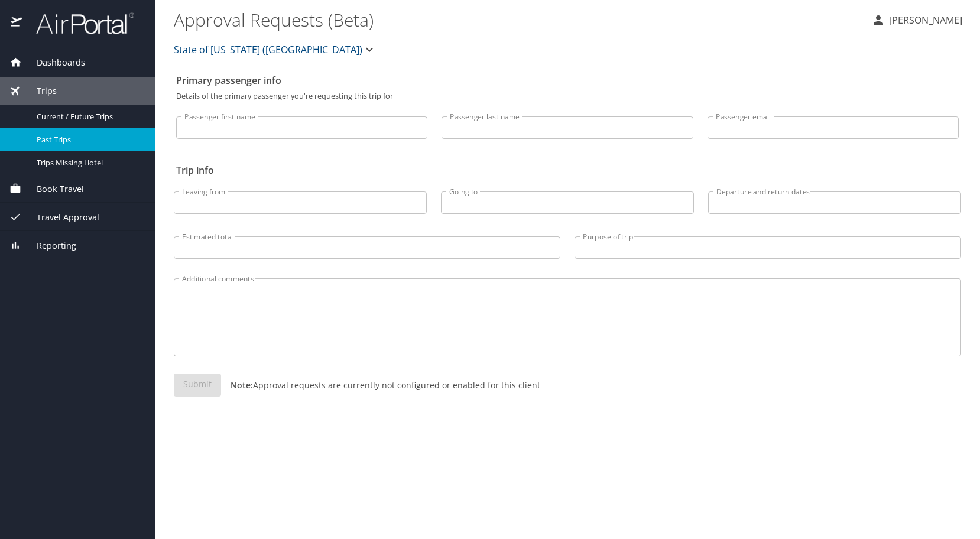 The height and width of the screenshot is (539, 980). What do you see at coordinates (567, 80) in the screenshot?
I see `h2: Primary passenger info` at bounding box center [567, 80].